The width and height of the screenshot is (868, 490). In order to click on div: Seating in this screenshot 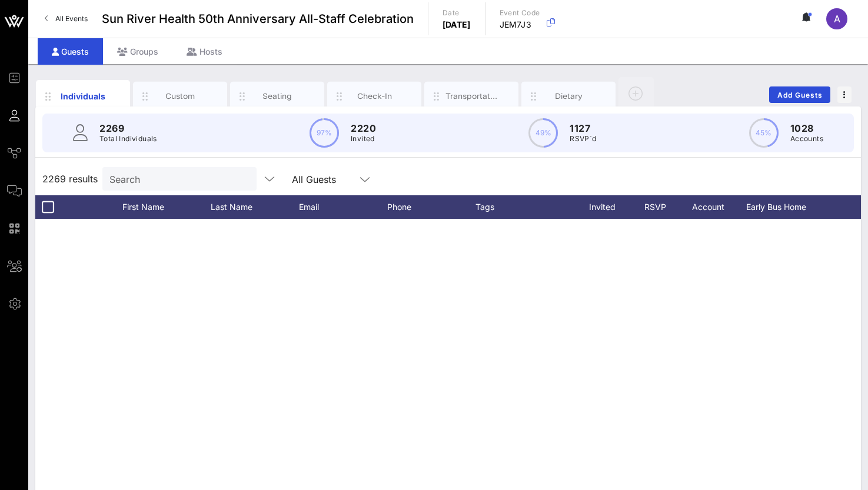, I will do `click(277, 96)`.